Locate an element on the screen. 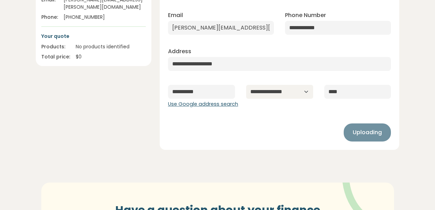 The width and height of the screenshot is (435, 210). div: Total price: is located at coordinates (56, 57).